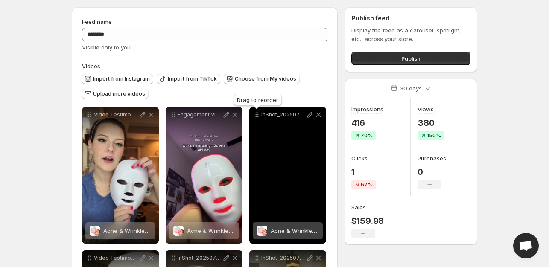 The image size is (549, 267). Describe the element at coordinates (367, 109) in the screenshot. I see `h3: Impressions` at that location.